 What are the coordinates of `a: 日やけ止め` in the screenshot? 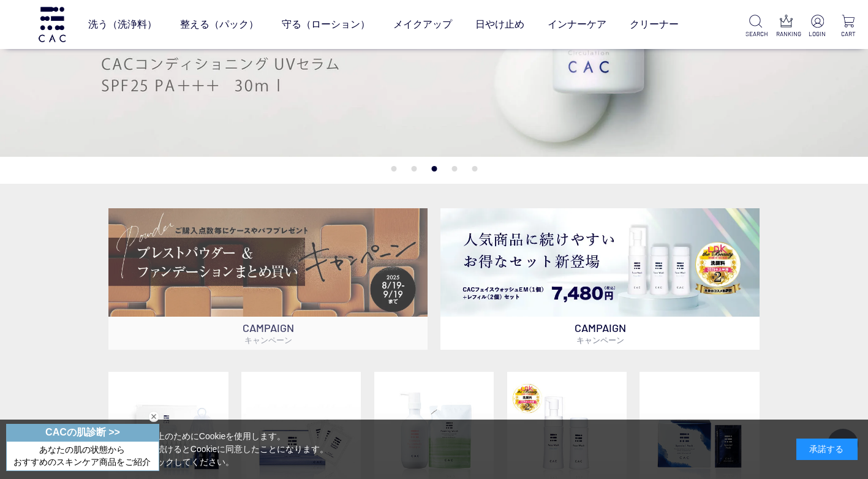 It's located at (500, 24).